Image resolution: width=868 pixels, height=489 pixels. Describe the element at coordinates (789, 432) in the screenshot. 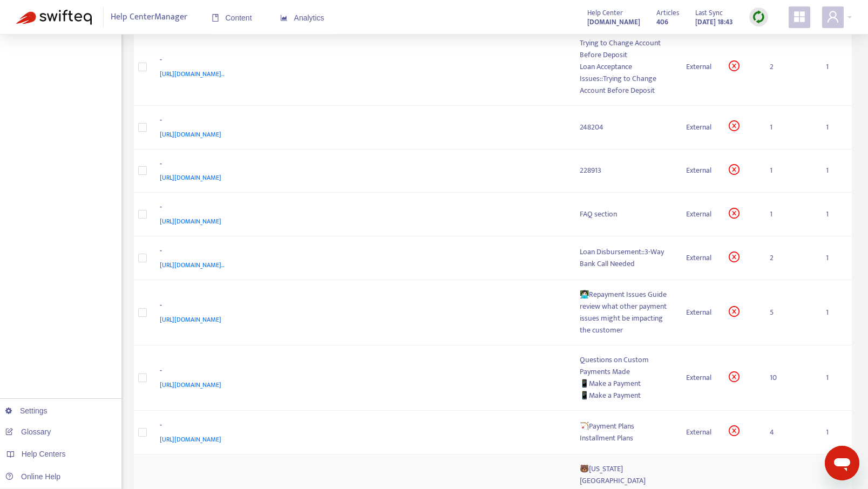

I see `td: 4` at that location.